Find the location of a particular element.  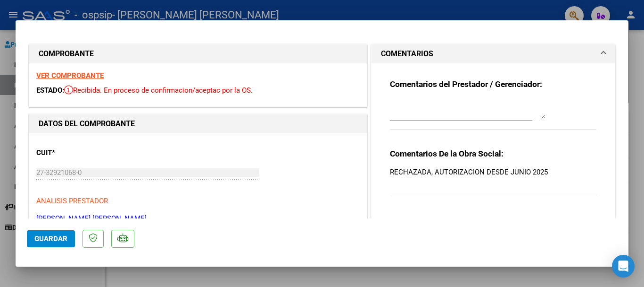

p: RECHAZADA, AUTORIZACION DESDE JUNIO 2025 is located at coordinates (493, 172).